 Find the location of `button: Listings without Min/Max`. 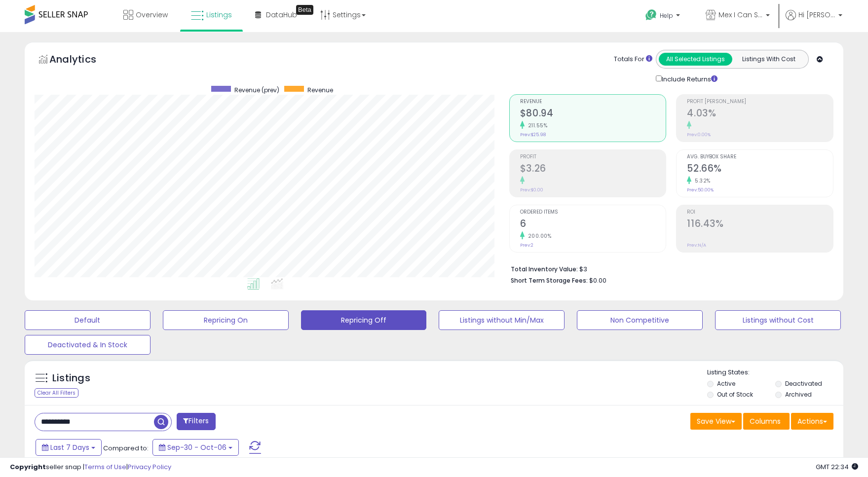

button: Listings without Min/Max is located at coordinates (502, 320).